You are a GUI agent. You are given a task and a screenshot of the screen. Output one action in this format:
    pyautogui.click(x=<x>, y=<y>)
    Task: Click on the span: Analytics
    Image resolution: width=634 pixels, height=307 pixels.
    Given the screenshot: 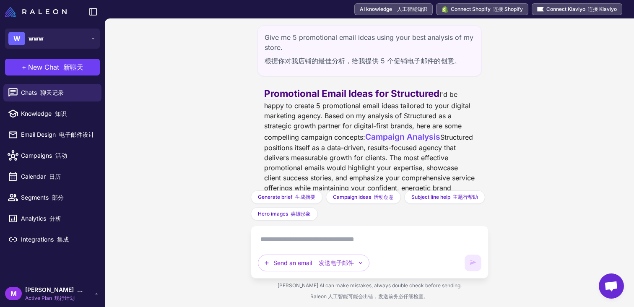 What is the action you would take?
    pyautogui.click(x=58, y=218)
    